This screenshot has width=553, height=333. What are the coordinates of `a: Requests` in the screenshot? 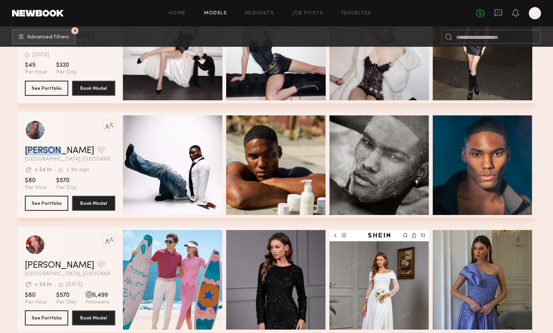 It's located at (259, 13).